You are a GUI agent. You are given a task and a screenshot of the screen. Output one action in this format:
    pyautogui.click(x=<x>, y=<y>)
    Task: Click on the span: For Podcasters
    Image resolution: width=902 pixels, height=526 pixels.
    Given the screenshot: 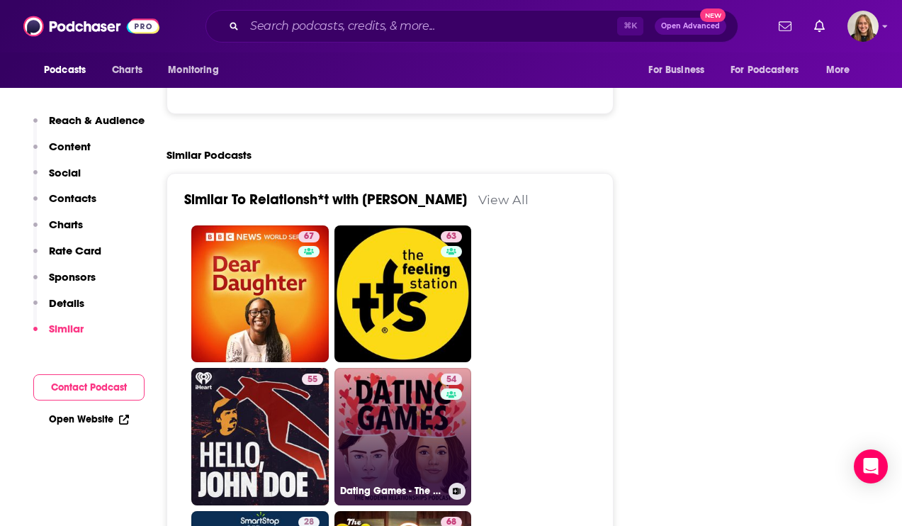 What is the action you would take?
    pyautogui.click(x=765, y=70)
    